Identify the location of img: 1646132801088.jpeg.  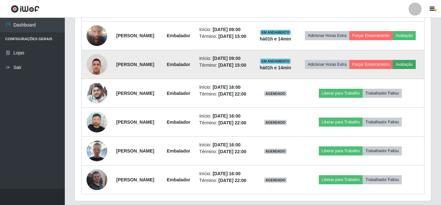
(97, 93).